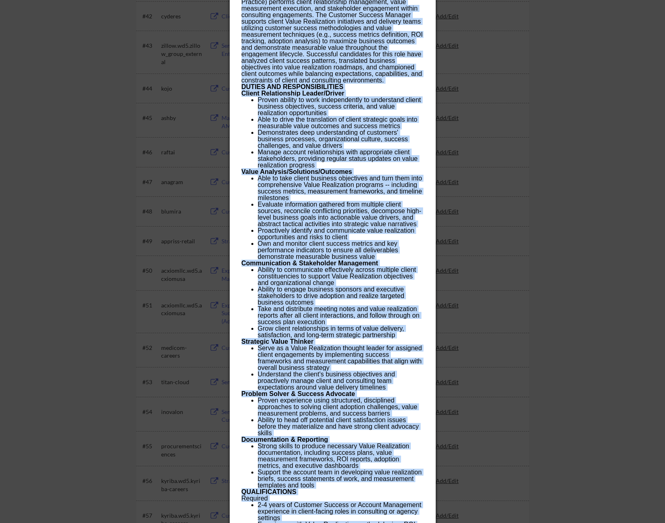  What do you see at coordinates (341, 106) in the screenshot?
I see `li: Proven ability to work independently to understand client business objectives, success criteria, ...` at bounding box center [341, 106].